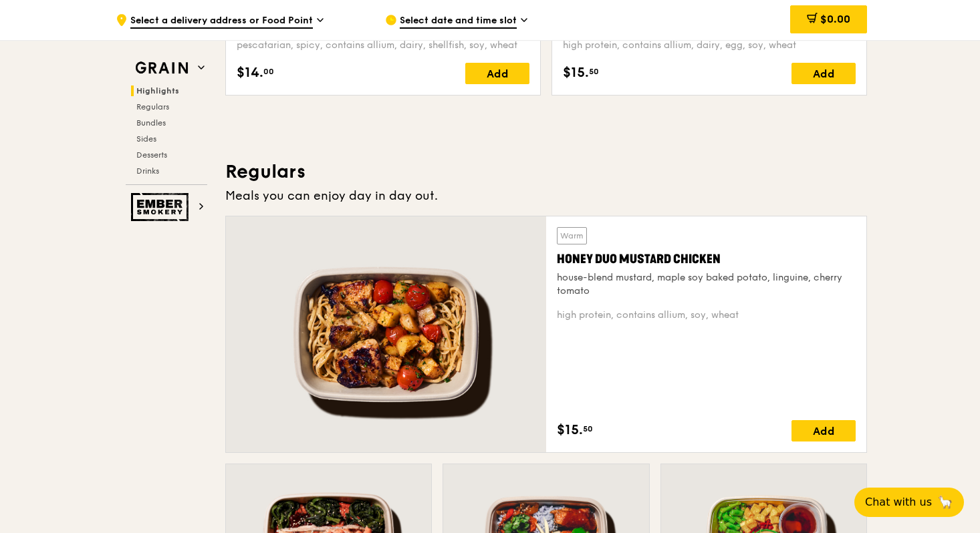  Describe the element at coordinates (546, 196) in the screenshot. I see `div: Meals you can enjoy day in day out.` at that location.